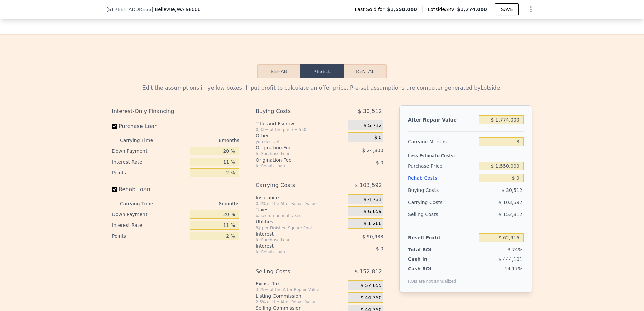 The image size is (644, 311). Describe the element at coordinates (432, 278) in the screenshot. I see `div: ROIs are not annualized` at that location.